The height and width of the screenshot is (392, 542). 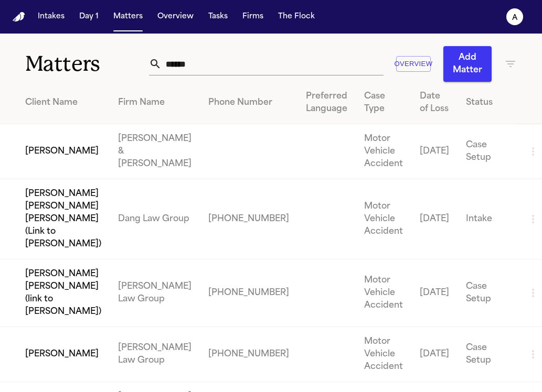 What do you see at coordinates (253, 17) in the screenshot?
I see `button: Firms` at bounding box center [253, 17].